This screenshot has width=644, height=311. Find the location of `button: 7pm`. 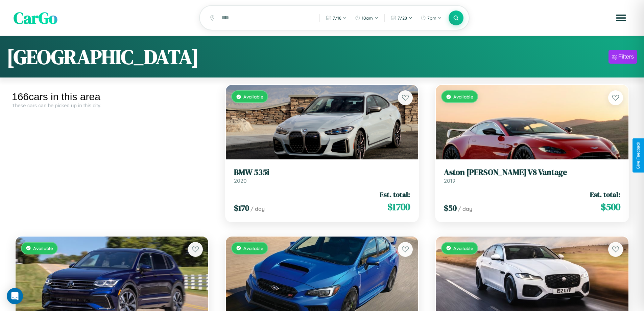

button: 7pm is located at coordinates (431, 18).